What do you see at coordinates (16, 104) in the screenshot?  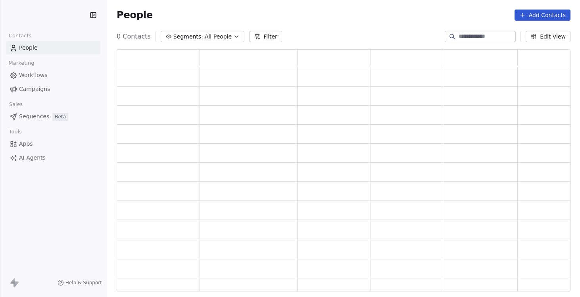 I see `span: Sales` at bounding box center [16, 104].